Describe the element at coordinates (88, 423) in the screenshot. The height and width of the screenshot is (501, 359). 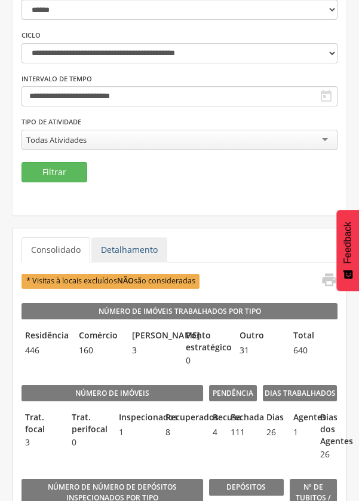
I see `legend: Trat. perifocal` at that location.